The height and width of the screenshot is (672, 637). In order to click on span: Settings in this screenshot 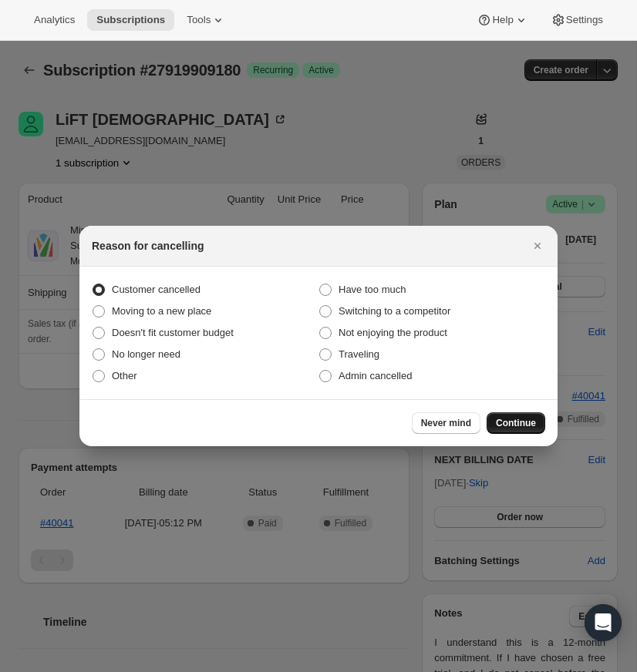, I will do `click(584, 20)`.